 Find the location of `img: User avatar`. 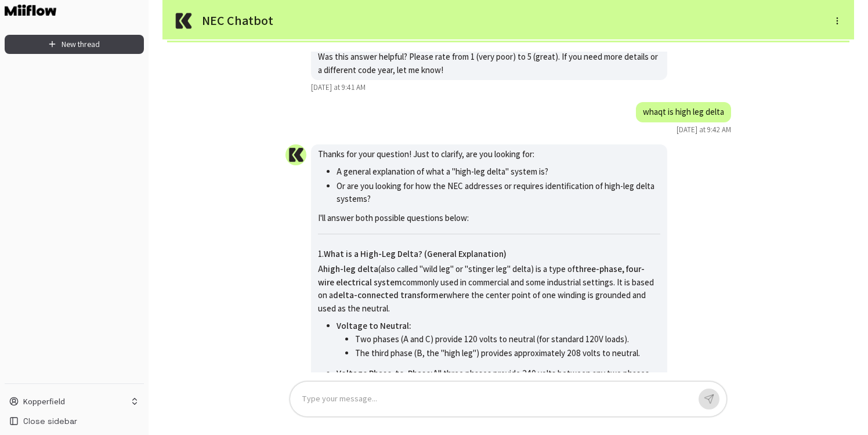

img: User avatar is located at coordinates (296, 155).